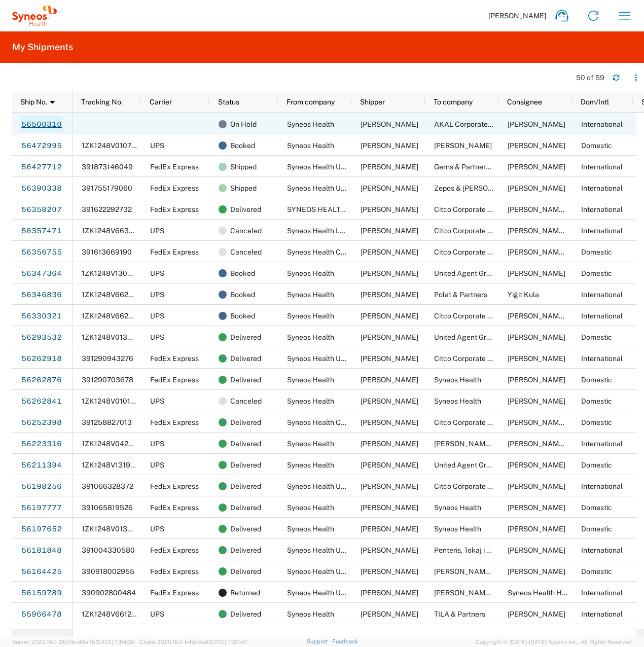  What do you see at coordinates (106, 210) in the screenshot?
I see `span: 391622292732` at bounding box center [106, 210].